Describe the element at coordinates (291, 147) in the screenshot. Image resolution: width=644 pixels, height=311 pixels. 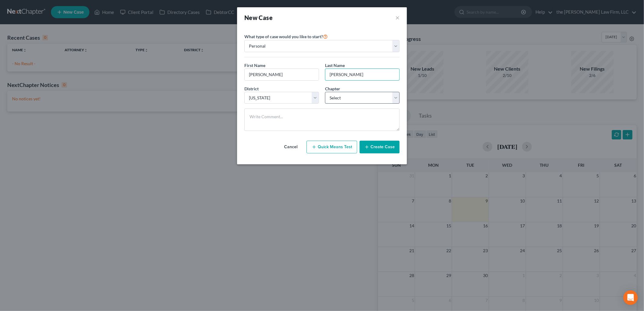
I see `button: Cancel` at that location.